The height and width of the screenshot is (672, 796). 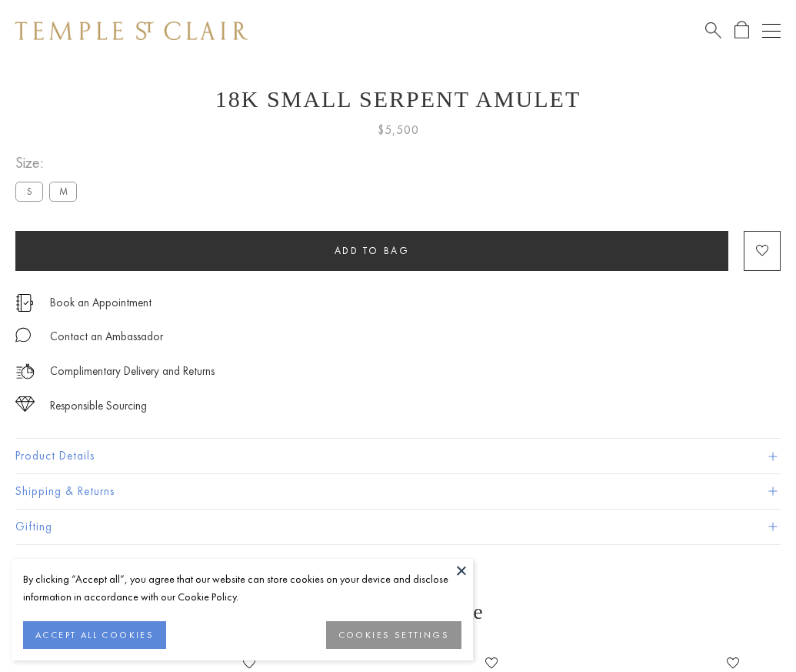 What do you see at coordinates (49, 163) in the screenshot?
I see `span: Size:` at bounding box center [49, 163].